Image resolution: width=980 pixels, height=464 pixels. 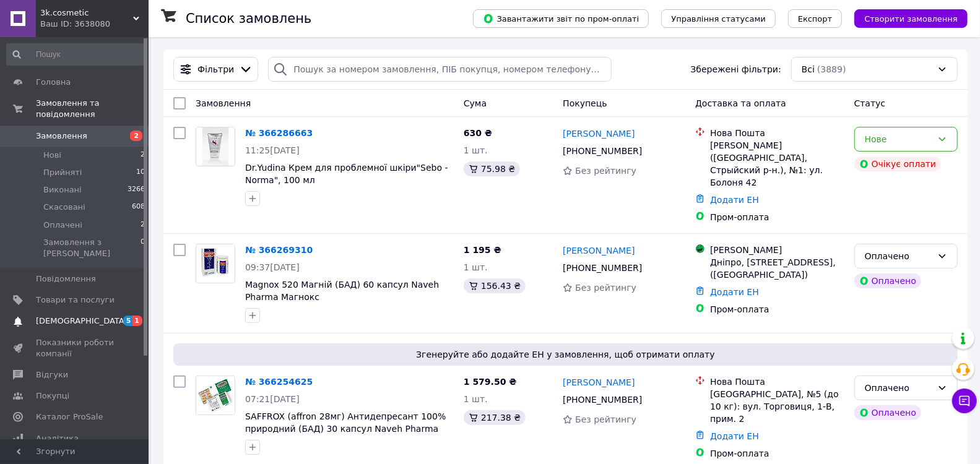 I want to click on a: Dr.Yudina Крем для проблемної шкіри"Sebo - Norma", 100 мл, so click(x=347, y=174).